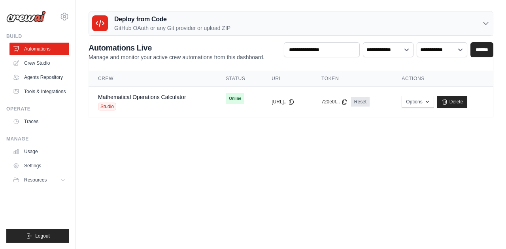 The height and width of the screenshot is (249, 506). Describe the element at coordinates (42, 236) in the screenshot. I see `span: Logout` at that location.